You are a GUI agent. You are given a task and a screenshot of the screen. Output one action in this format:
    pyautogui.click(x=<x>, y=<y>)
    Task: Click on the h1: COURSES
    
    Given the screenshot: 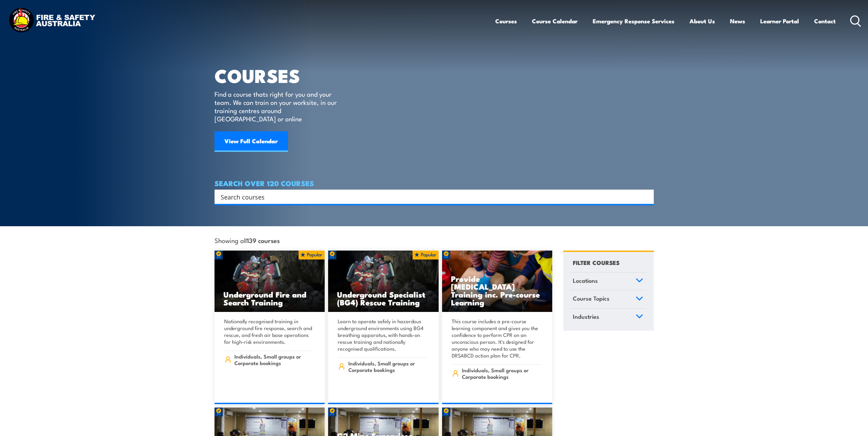 What is the action you would take?
    pyautogui.click(x=281, y=75)
    